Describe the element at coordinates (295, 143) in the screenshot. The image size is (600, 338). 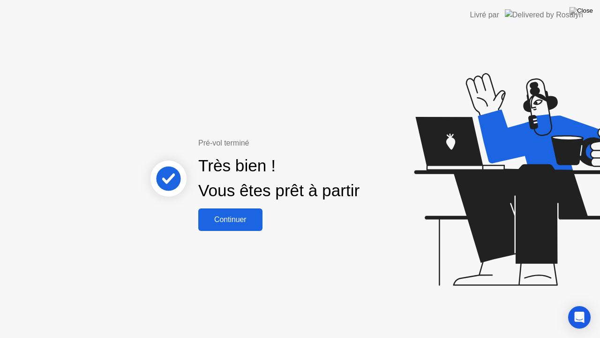
I see `div: Pré-vol terminé` at that location.